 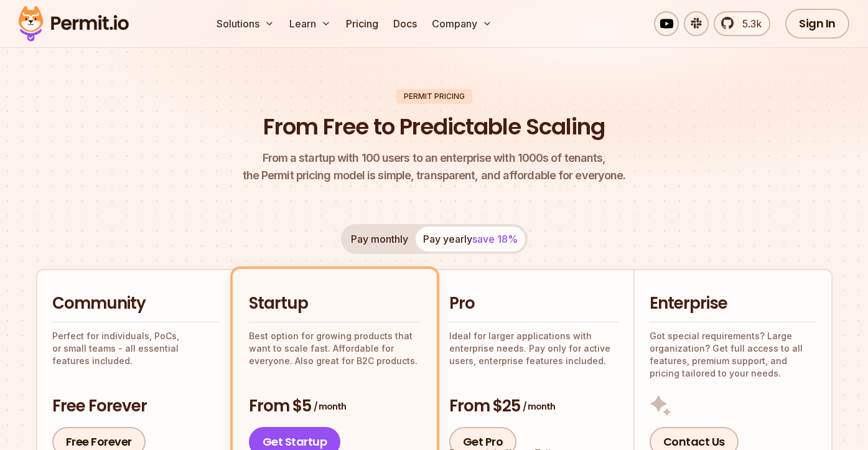 I want to click on span: 5.3k, so click(x=748, y=24).